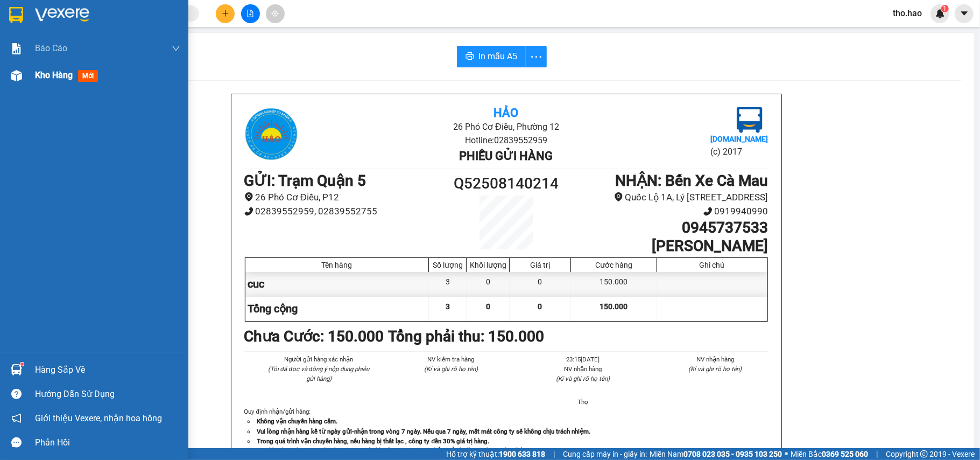  What do you see at coordinates (613, 284) in the screenshot?
I see `div: 150.000` at bounding box center [613, 284].